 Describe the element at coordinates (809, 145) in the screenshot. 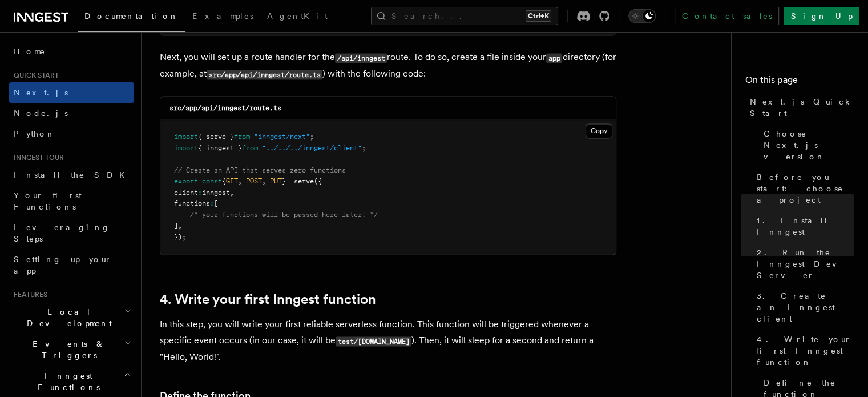

I see `span: Choose Next.js version` at that location.